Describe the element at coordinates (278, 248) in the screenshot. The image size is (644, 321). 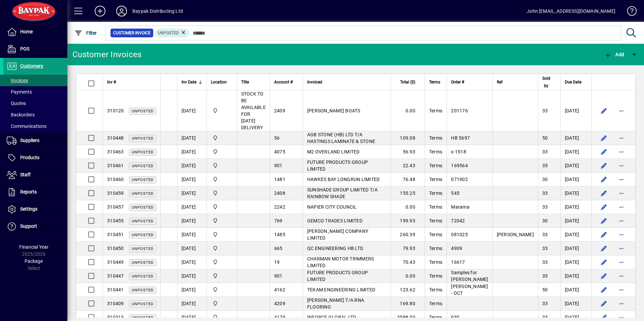
I see `span: 665` at that location.